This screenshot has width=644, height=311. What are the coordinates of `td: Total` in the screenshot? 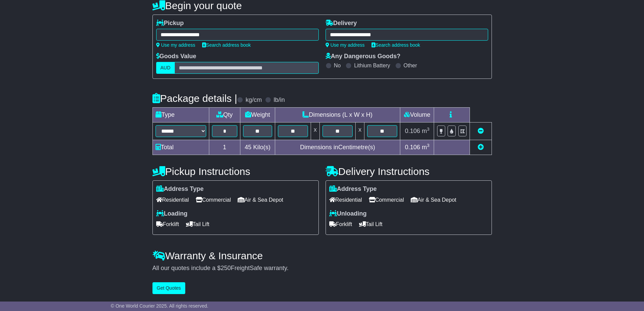 It's located at (180, 148).